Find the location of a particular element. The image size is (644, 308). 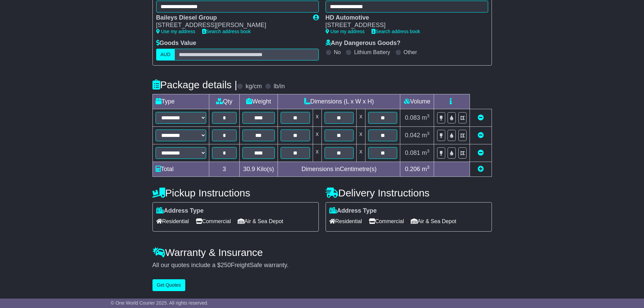

td: Total is located at coordinates (181, 169).